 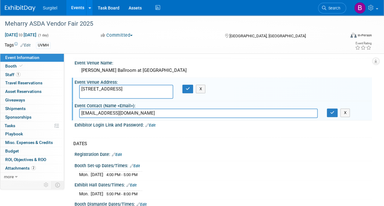 I want to click on div: Meharry ASDA Vendor Fair 2025, so click(x=171, y=24).